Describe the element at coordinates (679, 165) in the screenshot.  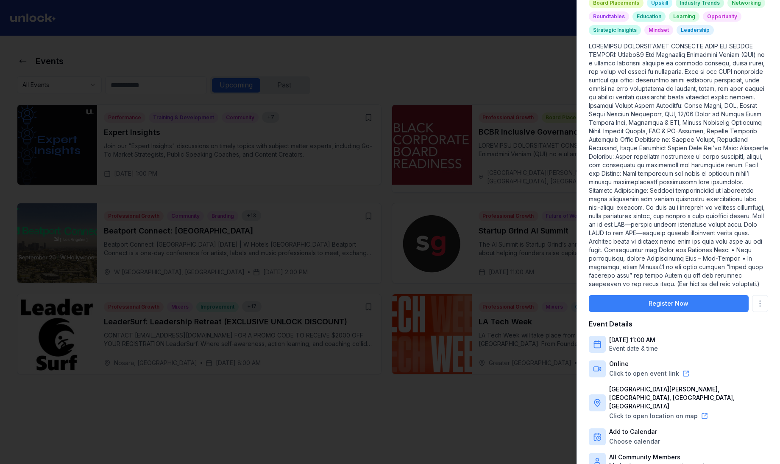
I see `p: LOREMIPSU DOLORSITAMET CONSECTE ADIP ELI SEDDOE TEMPORI: Utlabo89 Etd Magnaaliq Enimadmini Veniam...` at that location.